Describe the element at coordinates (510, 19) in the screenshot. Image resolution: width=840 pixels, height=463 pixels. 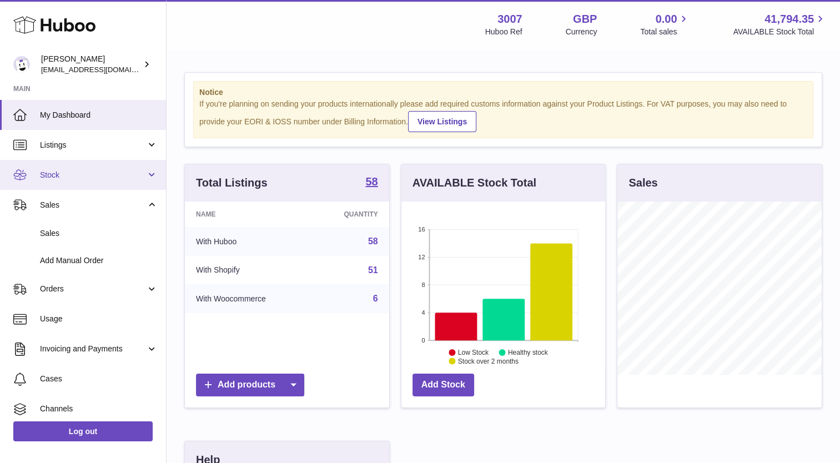
I see `strong: 3007` at that location.